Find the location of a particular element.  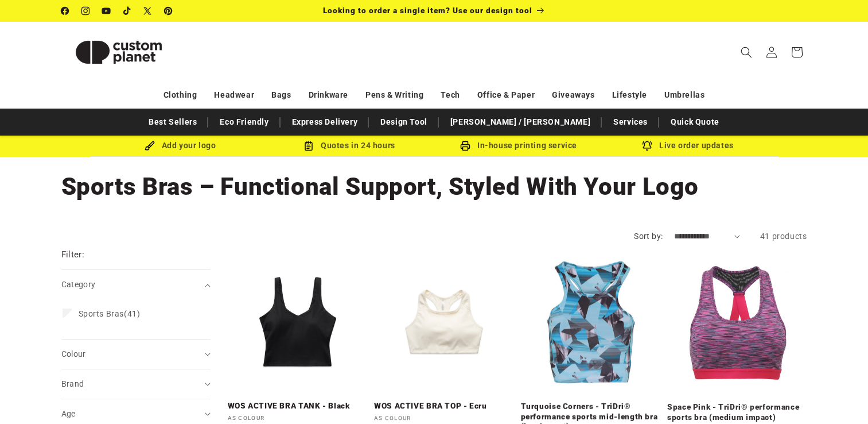

span: Age is located at coordinates (68, 413).